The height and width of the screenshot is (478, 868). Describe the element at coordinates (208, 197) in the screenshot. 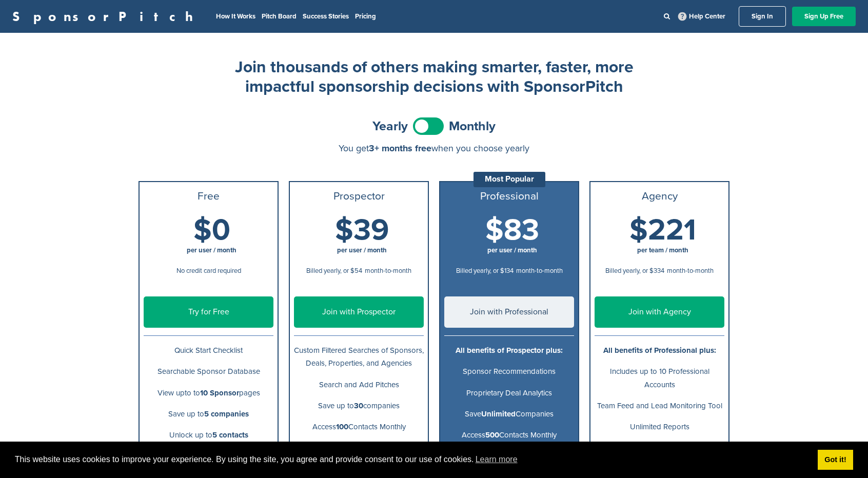

I see `h3: Free` at that location.